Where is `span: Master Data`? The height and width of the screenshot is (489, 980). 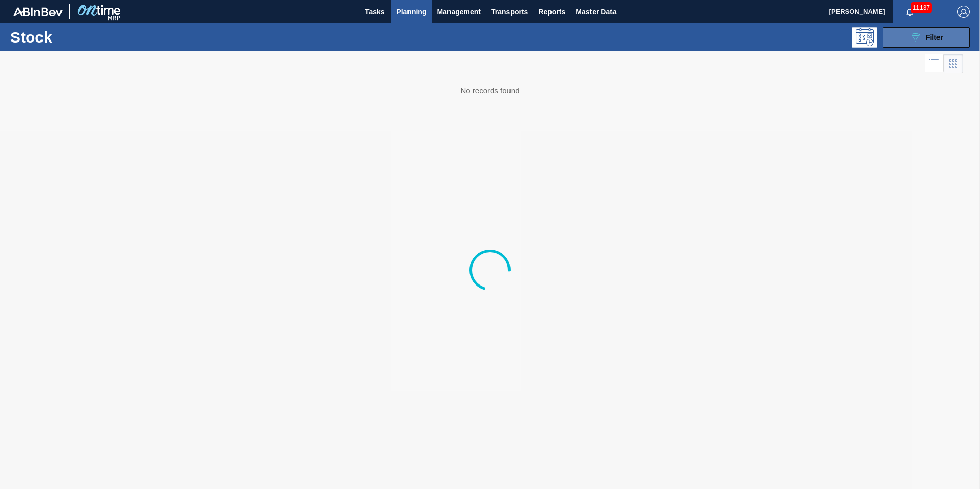 span: Master Data is located at coordinates (595, 12).